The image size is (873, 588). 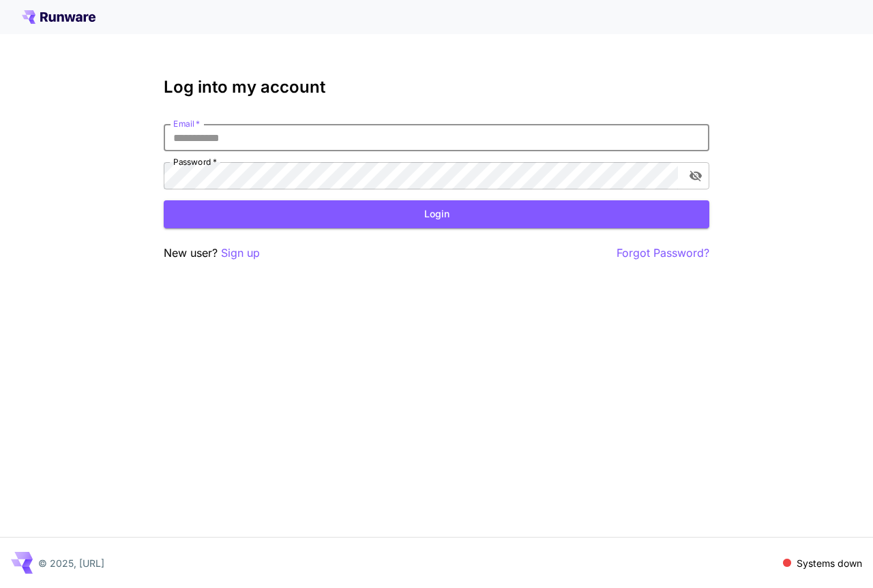 What do you see at coordinates (436, 87) in the screenshot?
I see `h3: Log into my account` at bounding box center [436, 87].